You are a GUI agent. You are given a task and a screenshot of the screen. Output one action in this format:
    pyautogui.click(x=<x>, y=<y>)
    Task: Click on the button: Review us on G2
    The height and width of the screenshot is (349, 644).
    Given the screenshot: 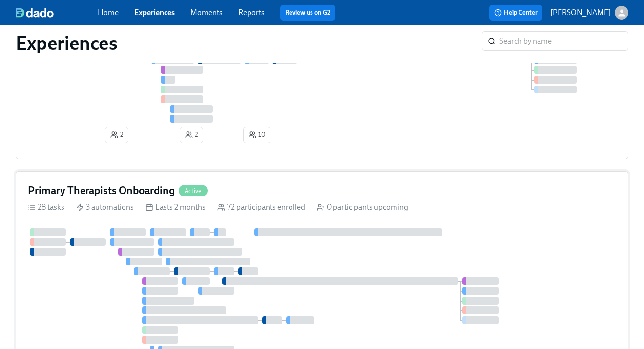 What is the action you would take?
    pyautogui.click(x=308, y=13)
    